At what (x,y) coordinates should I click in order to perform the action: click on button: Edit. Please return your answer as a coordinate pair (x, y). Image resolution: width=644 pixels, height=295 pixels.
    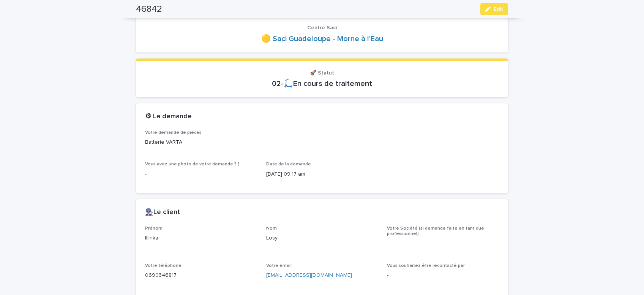
    Looking at the image, I should click on (494, 9).